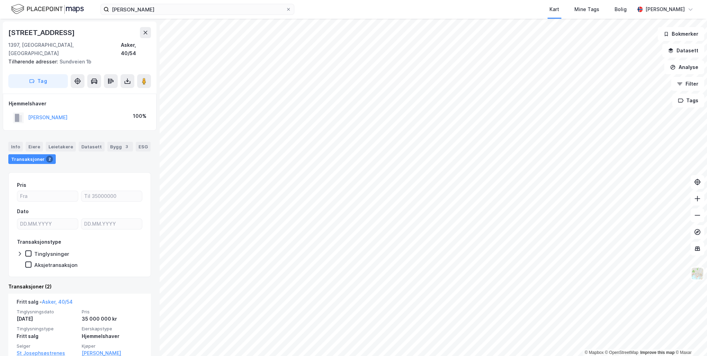 The image size is (707, 356). Describe the element at coordinates (120, 146) in the screenshot. I see `div: Bygg` at that location.